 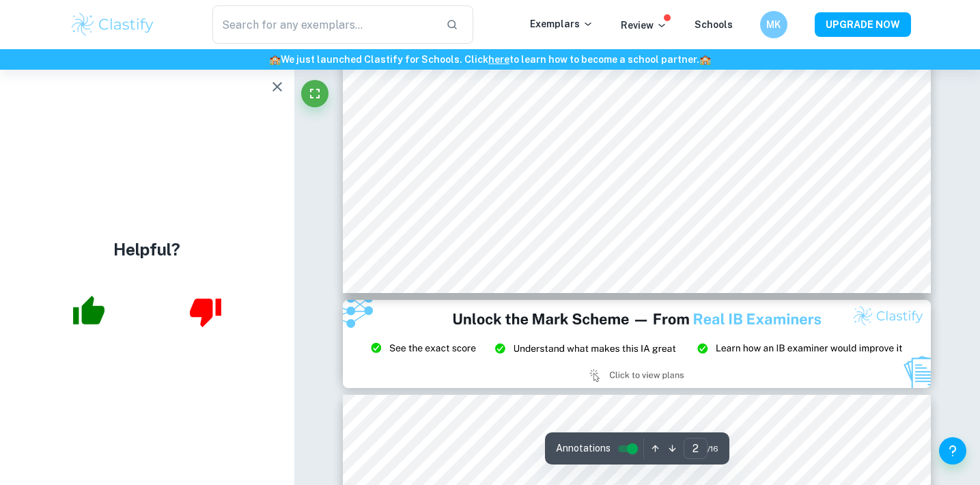 I want to click on a: Clastify logo, so click(x=113, y=25).